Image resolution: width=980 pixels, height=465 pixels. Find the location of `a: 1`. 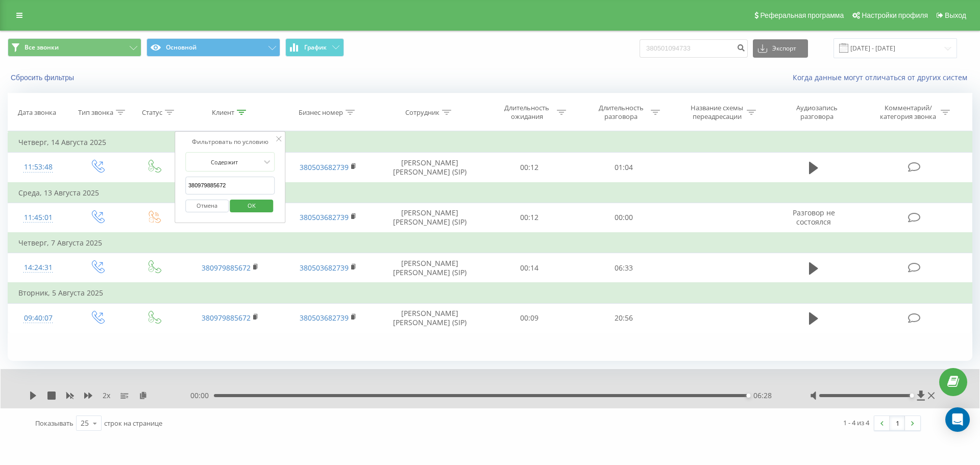

a: 1 is located at coordinates (897, 423).